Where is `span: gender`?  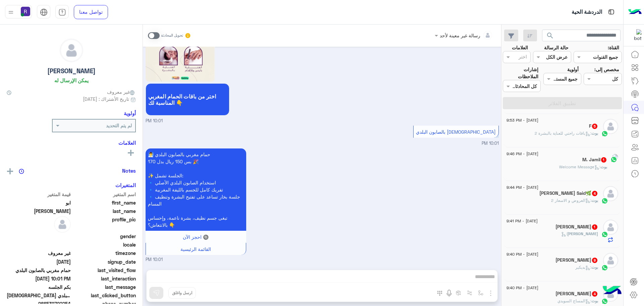 span: gender is located at coordinates (104, 236).